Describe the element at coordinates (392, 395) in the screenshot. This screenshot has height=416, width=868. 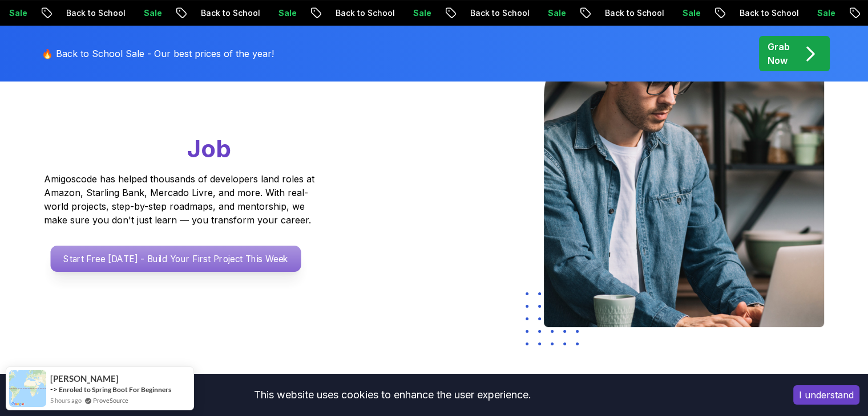
I see `div: This website uses cookies to enhance the user experience.` at that location.